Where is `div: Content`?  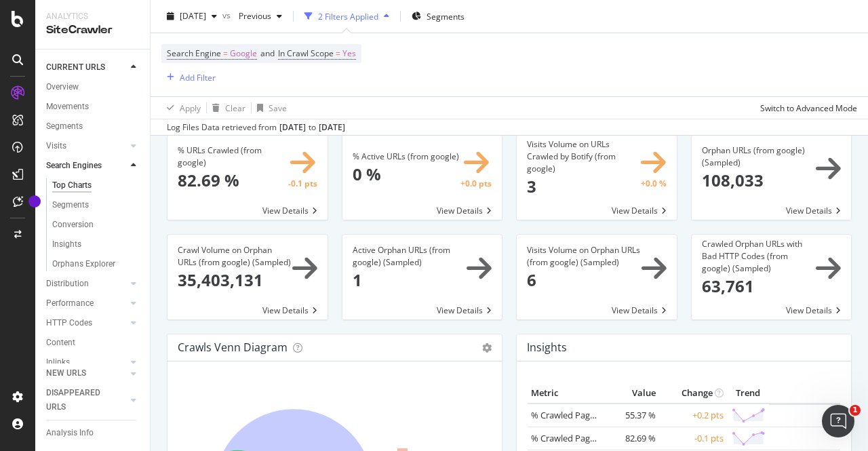
div: Content is located at coordinates (61, 343).